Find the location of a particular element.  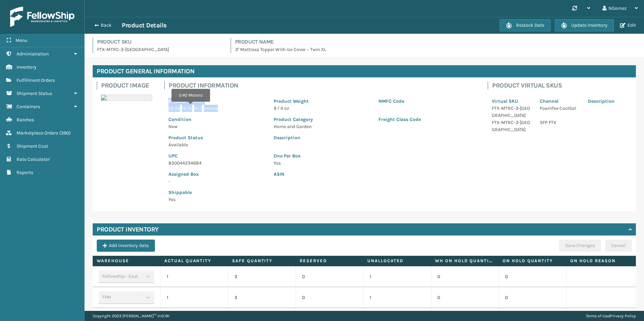

p: Freight Class Code is located at coordinates (427, 119).